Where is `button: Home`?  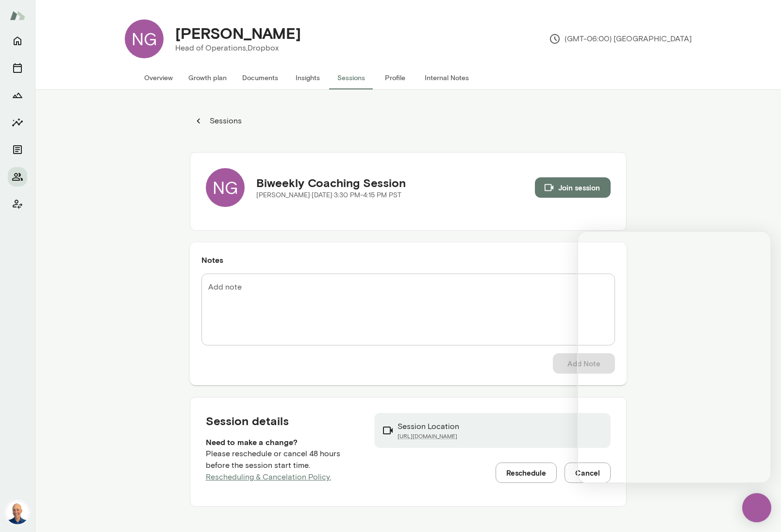 button: Home is located at coordinates (17, 41).